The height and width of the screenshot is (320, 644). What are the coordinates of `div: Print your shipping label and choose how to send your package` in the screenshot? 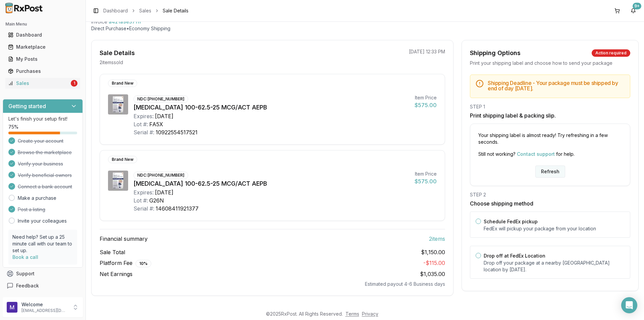 It's located at (550, 63).